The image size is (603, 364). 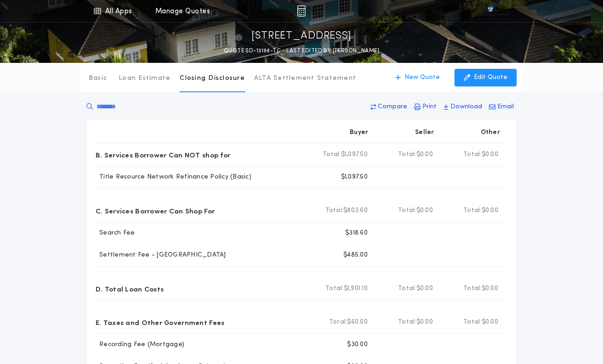 What do you see at coordinates (115, 233) in the screenshot?
I see `p: Search Fee` at bounding box center [115, 233].